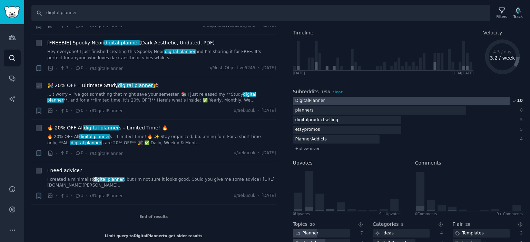 The image size is (530, 242). I want to click on div: 0 Comment s, so click(426, 214).